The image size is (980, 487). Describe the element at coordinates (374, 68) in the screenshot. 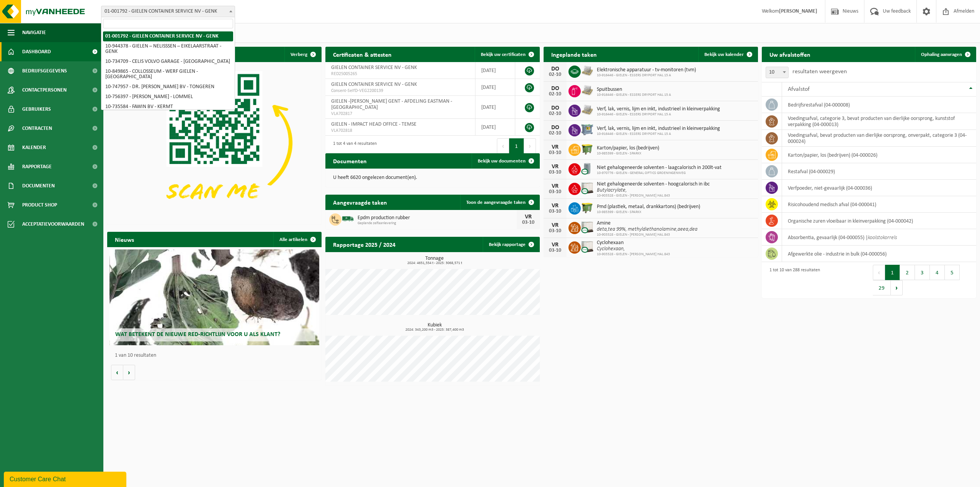

I see `span: GIELEN CONTAINER SERVICE NV - GENK` at that location.